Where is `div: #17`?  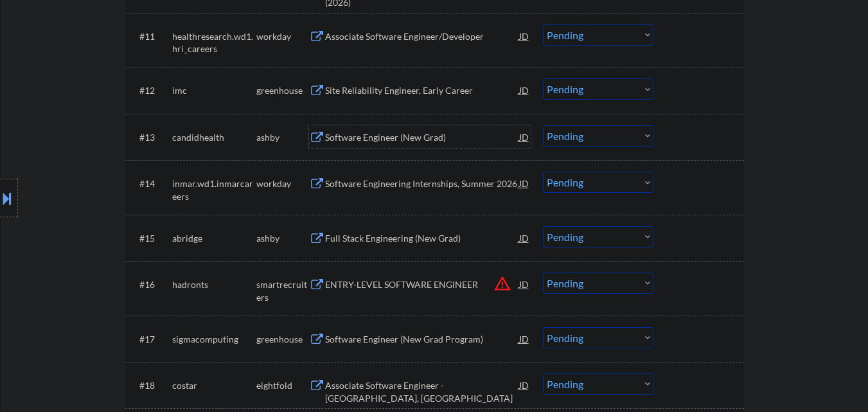
div: #17 is located at coordinates (151, 340).